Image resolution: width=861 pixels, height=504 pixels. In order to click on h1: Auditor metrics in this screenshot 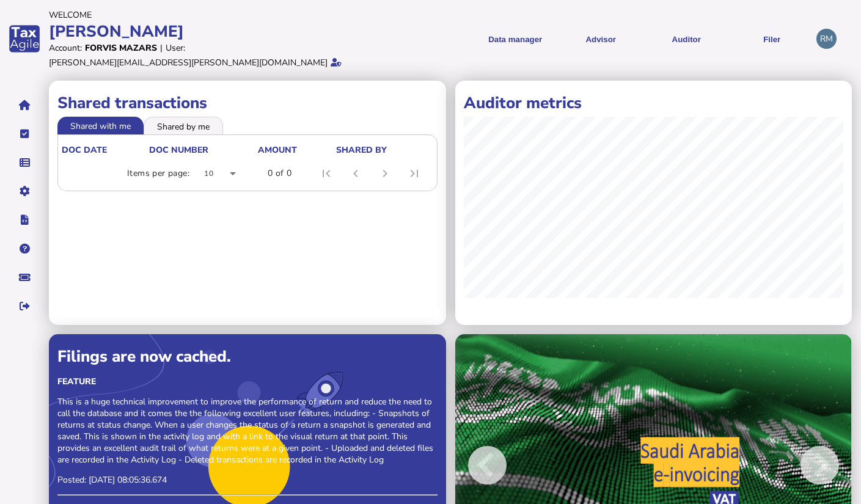, I will do `click(654, 103)`.